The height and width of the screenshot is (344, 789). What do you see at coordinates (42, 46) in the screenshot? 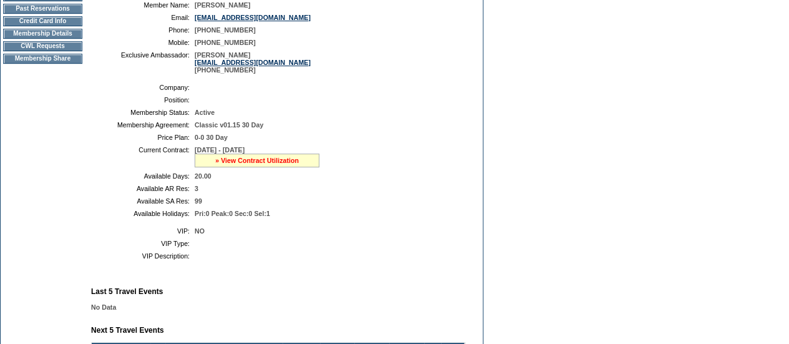
I see `td: CWL Requests` at bounding box center [42, 46].